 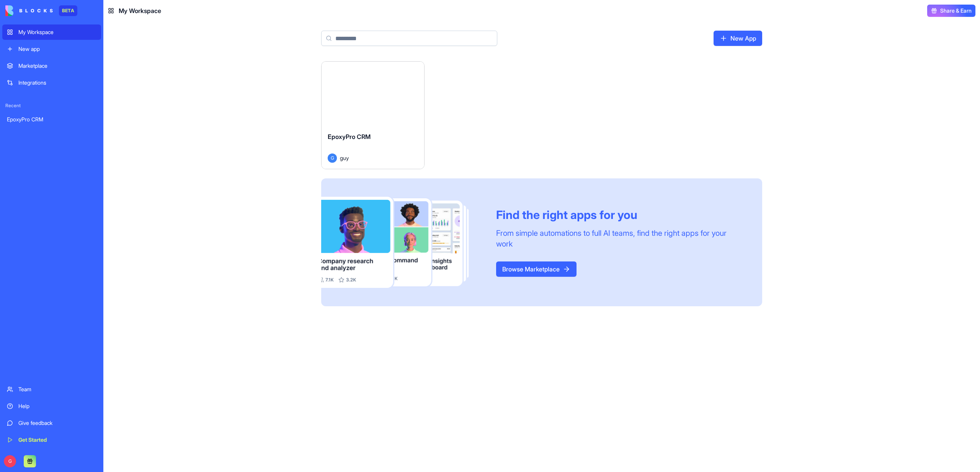 What do you see at coordinates (51, 83) in the screenshot?
I see `a: Integrations` at bounding box center [51, 83].